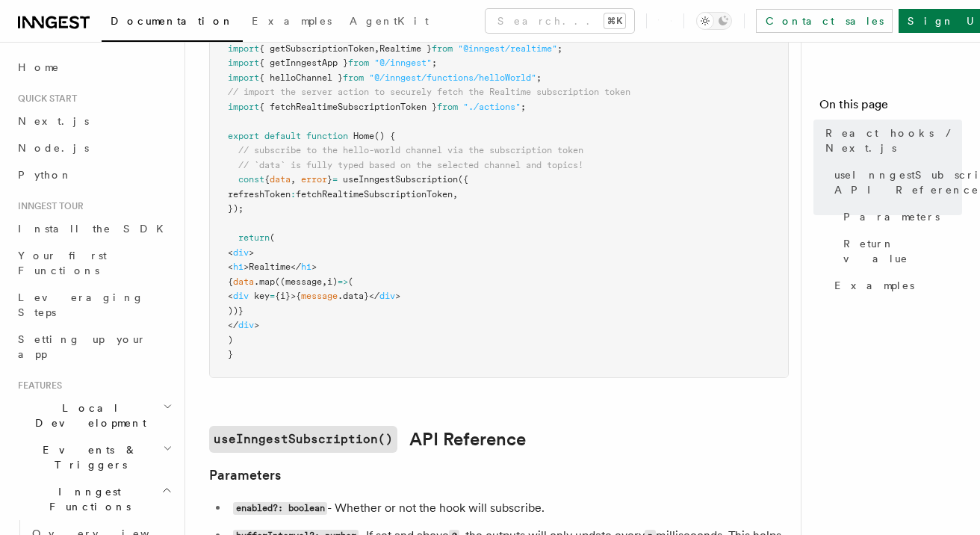 The height and width of the screenshot is (535, 980). Describe the element at coordinates (53, 121) in the screenshot. I see `span: Next.js` at that location.